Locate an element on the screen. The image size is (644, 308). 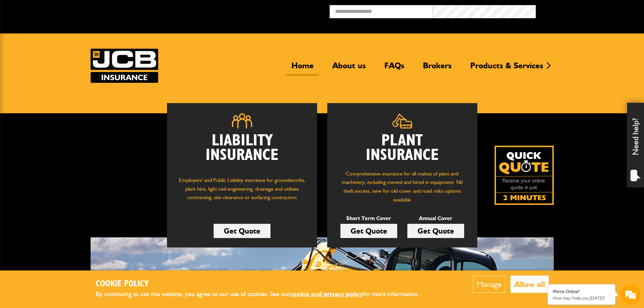
button: Manage is located at coordinates (489, 284).